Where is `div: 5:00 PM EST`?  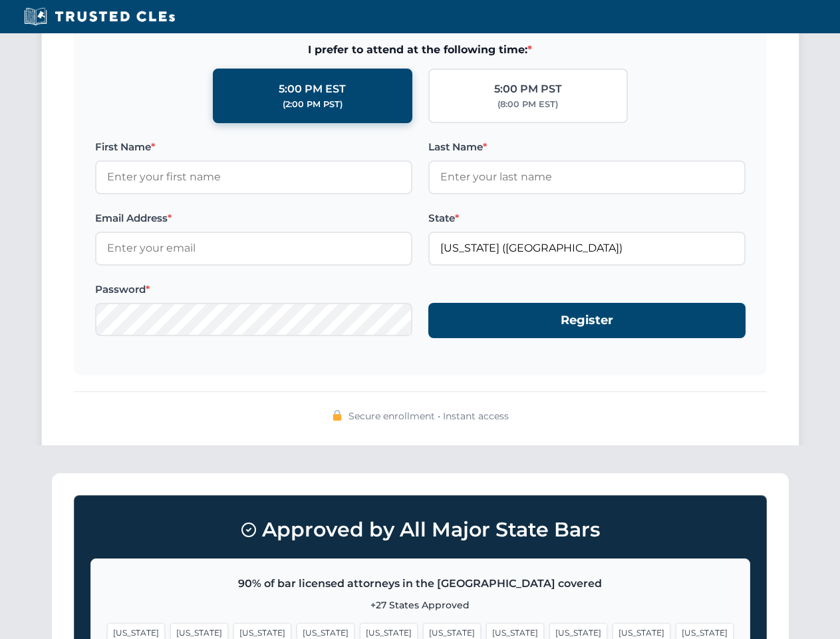 div: 5:00 PM EST is located at coordinates (312, 89).